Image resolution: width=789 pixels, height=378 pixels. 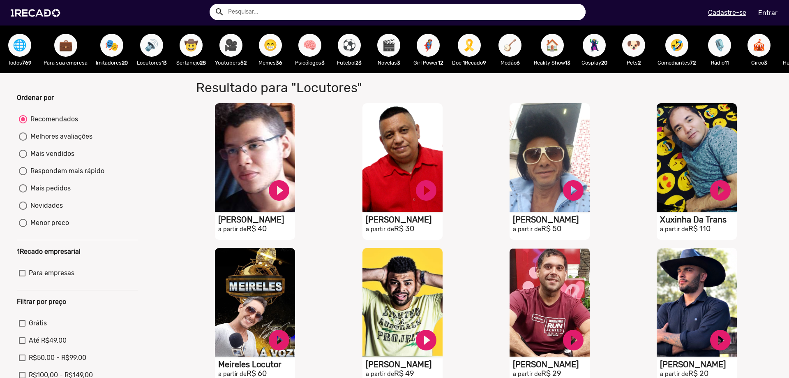 I want to click on p: Rádio, so click(x=719, y=62).